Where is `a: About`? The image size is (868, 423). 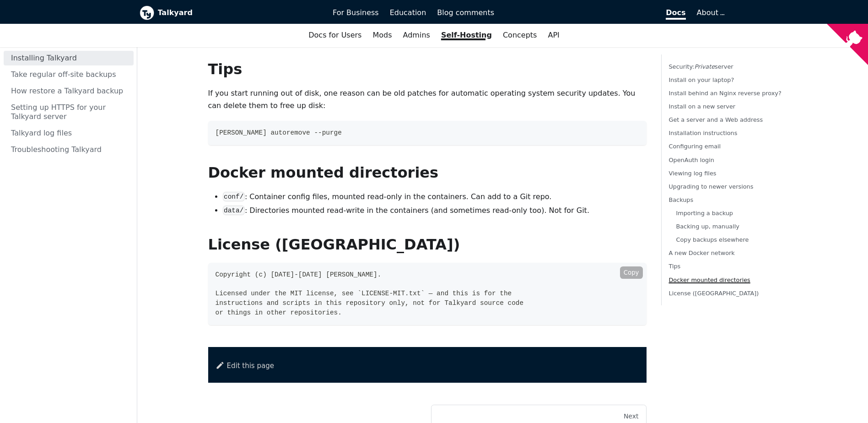 a: About is located at coordinates (710, 12).